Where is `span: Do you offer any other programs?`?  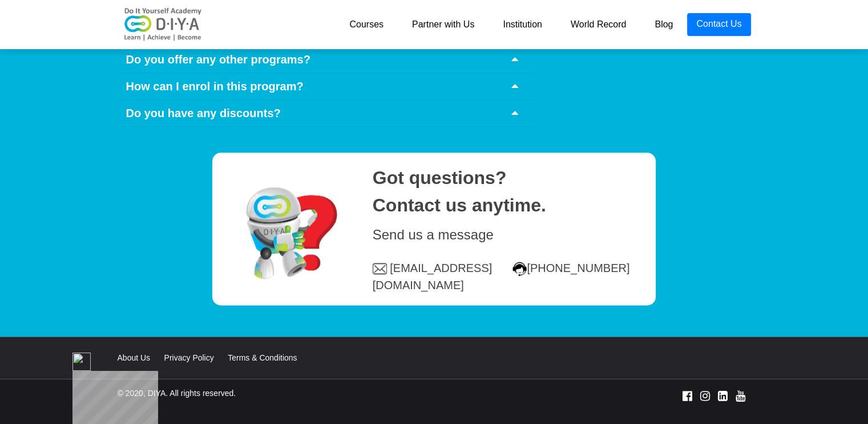
span: Do you offer any other programs? is located at coordinates (218, 59).